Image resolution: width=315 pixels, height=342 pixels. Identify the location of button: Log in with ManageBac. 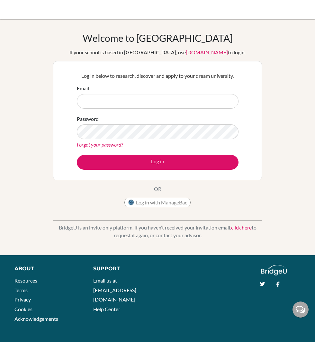
(157, 202).